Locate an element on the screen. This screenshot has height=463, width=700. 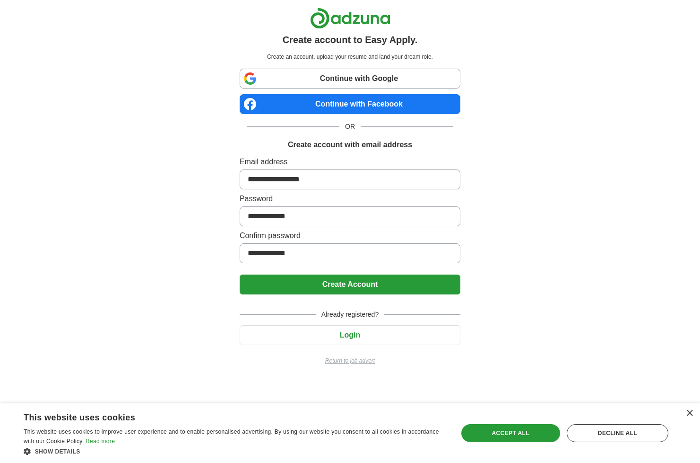
div: Show details is located at coordinates (234, 451).